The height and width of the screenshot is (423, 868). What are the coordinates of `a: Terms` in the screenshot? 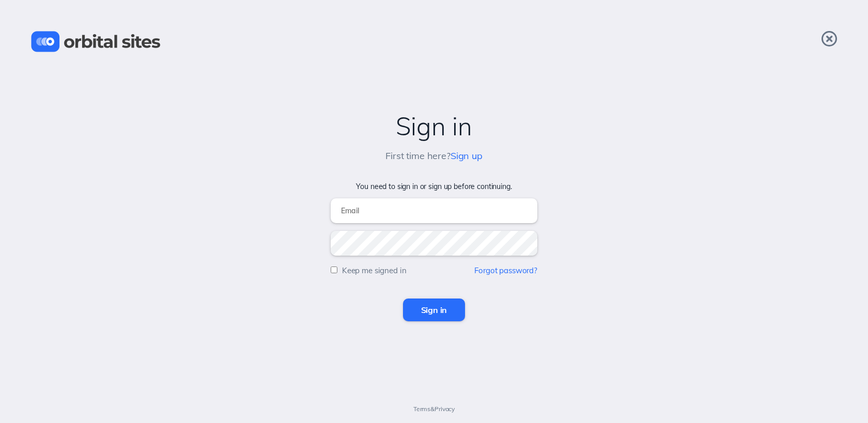 It's located at (421, 408).